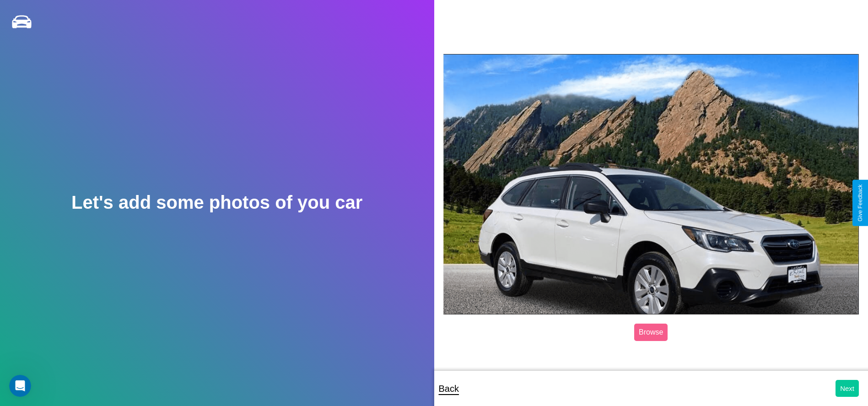 The width and height of the screenshot is (868, 406). Describe the element at coordinates (449, 389) in the screenshot. I see `p: Back` at that location.